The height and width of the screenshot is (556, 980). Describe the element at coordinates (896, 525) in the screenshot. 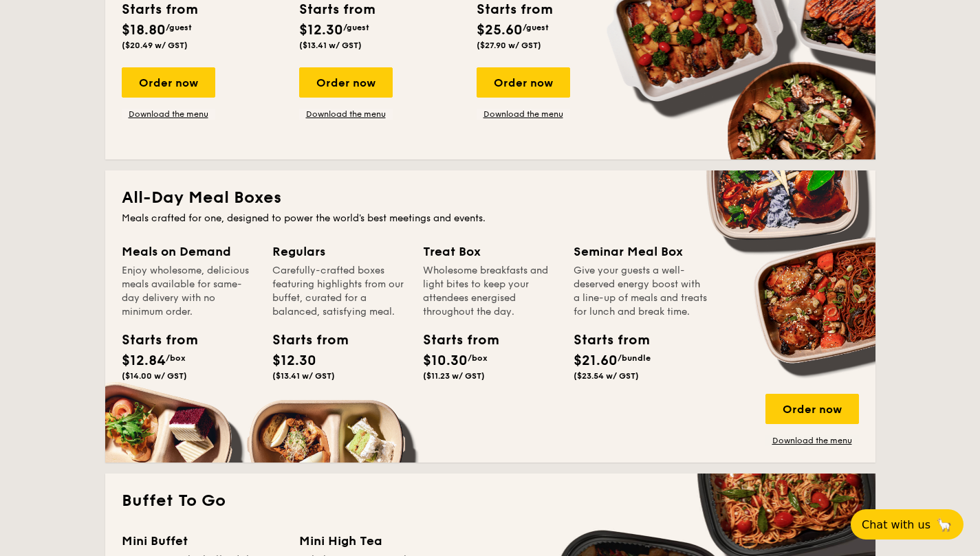

I see `span: Chat with us` at that location.